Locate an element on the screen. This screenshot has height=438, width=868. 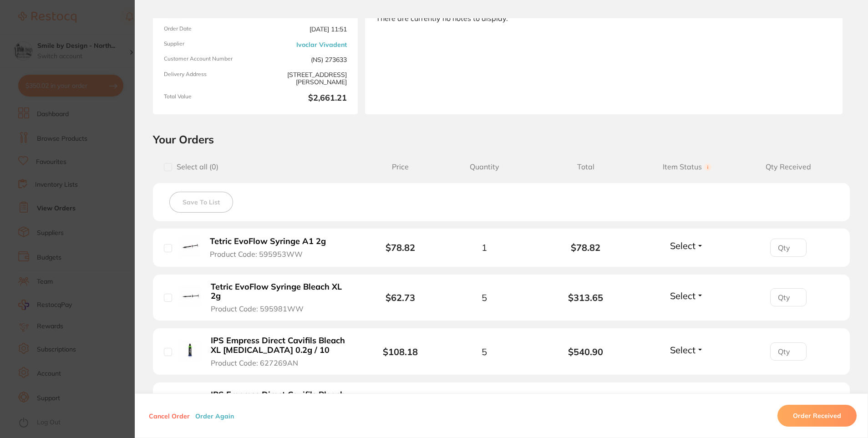
b: Tetric EvoFlow Syringe A1 2g is located at coordinates (268, 241).